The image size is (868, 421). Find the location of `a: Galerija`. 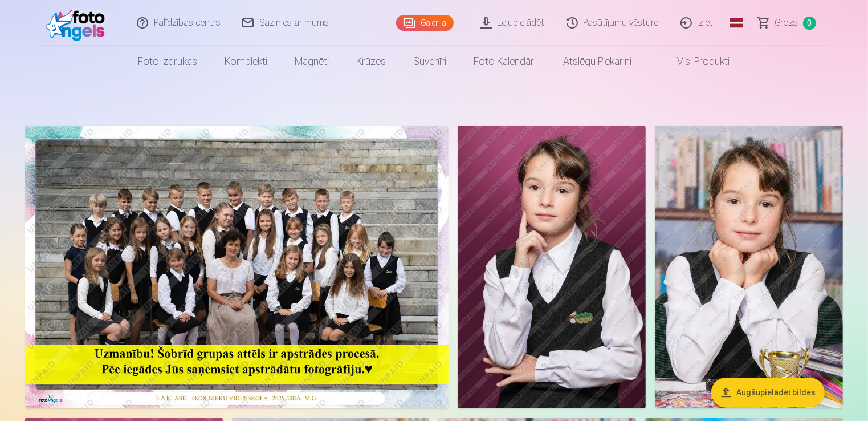

a: Galerija is located at coordinates (424, 23).